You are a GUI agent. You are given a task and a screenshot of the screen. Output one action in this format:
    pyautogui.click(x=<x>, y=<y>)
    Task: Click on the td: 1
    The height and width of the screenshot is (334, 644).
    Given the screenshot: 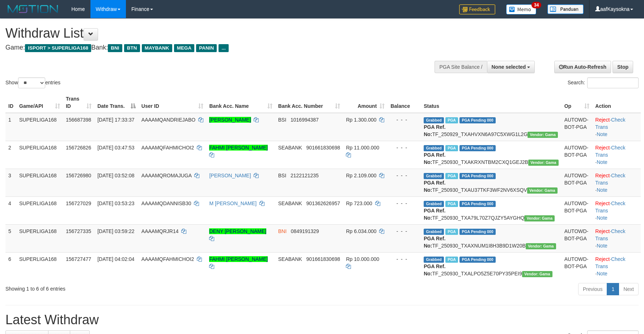 What is the action you would take?
    pyautogui.click(x=11, y=127)
    